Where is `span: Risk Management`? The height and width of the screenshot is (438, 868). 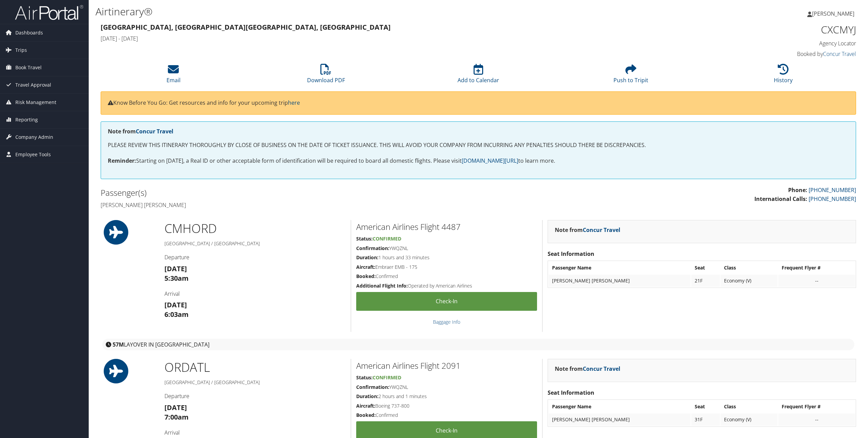
span: Risk Management is located at coordinates (36, 103).